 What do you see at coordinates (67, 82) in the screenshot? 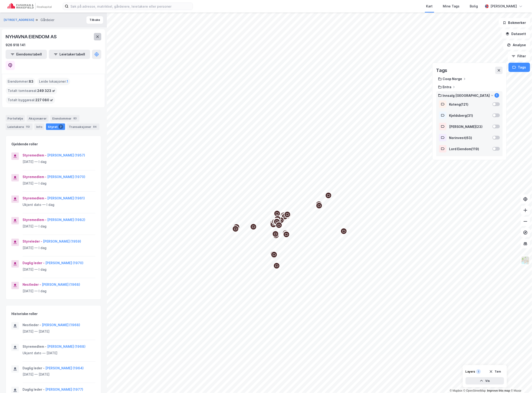
I see `span: 1` at bounding box center [67, 82].